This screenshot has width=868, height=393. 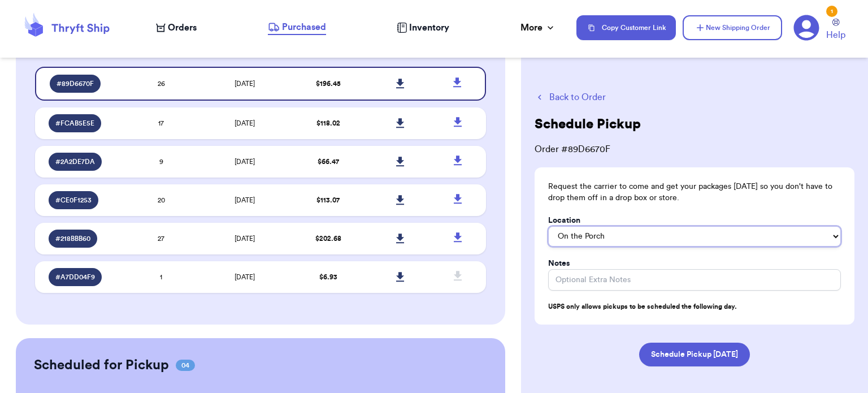 What do you see at coordinates (161, 238) in the screenshot?
I see `span: 27` at bounding box center [161, 238].